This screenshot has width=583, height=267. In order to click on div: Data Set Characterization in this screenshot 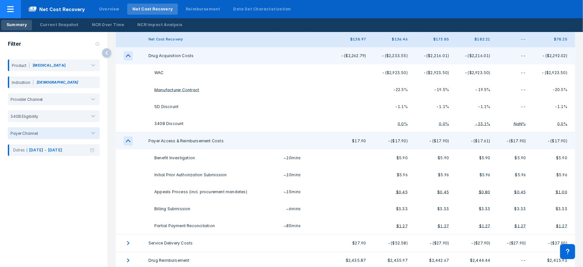, I will do `click(262, 9)`.